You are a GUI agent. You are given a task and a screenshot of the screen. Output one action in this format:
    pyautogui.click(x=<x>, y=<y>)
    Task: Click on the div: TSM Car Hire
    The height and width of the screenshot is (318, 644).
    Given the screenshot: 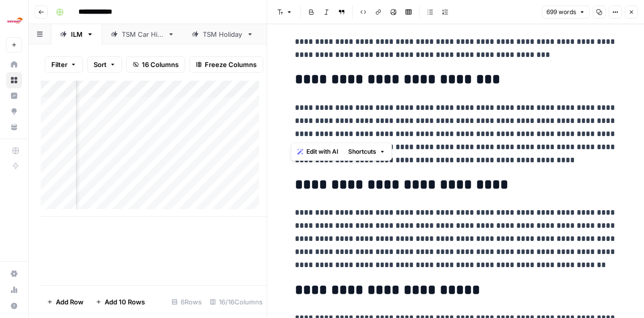 What is the action you would take?
    pyautogui.click(x=142, y=34)
    